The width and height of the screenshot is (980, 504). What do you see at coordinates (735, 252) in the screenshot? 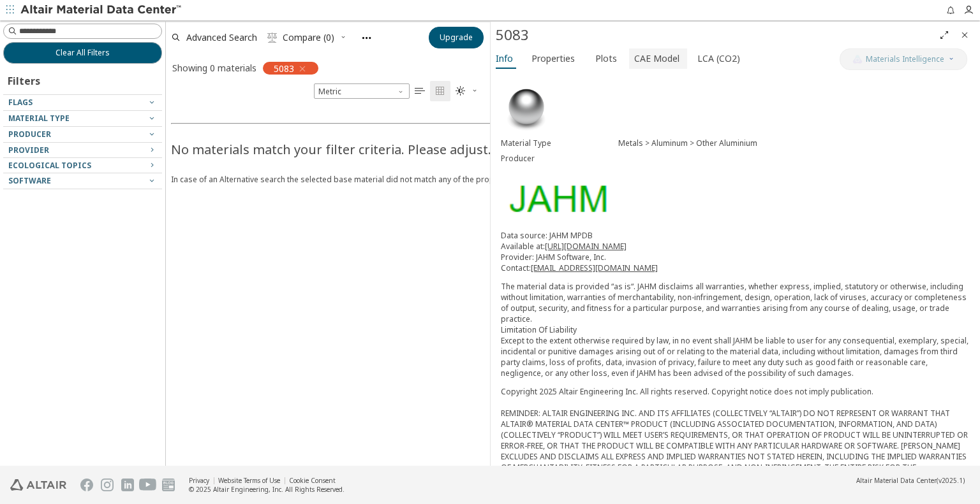
I see `p: Data source: JAHM MPDB Available at: Provider: JAHM Software, Inc. Contact:` at bounding box center [735, 252].